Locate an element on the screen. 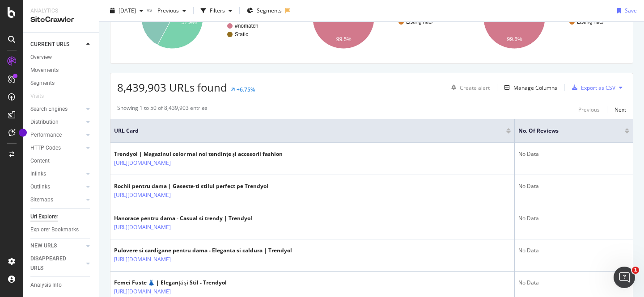  text: 99.5% is located at coordinates (344, 39).